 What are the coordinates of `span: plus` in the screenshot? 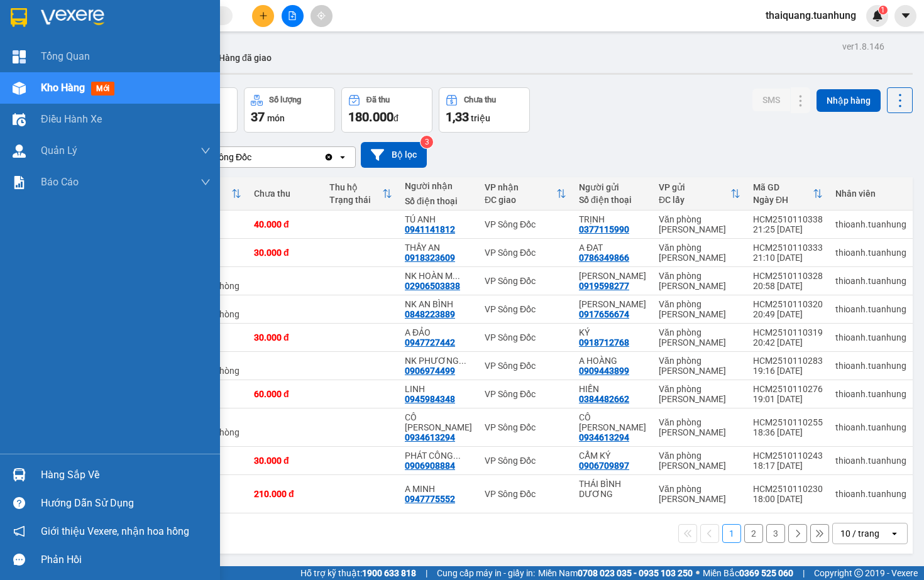 It's located at (264, 16).